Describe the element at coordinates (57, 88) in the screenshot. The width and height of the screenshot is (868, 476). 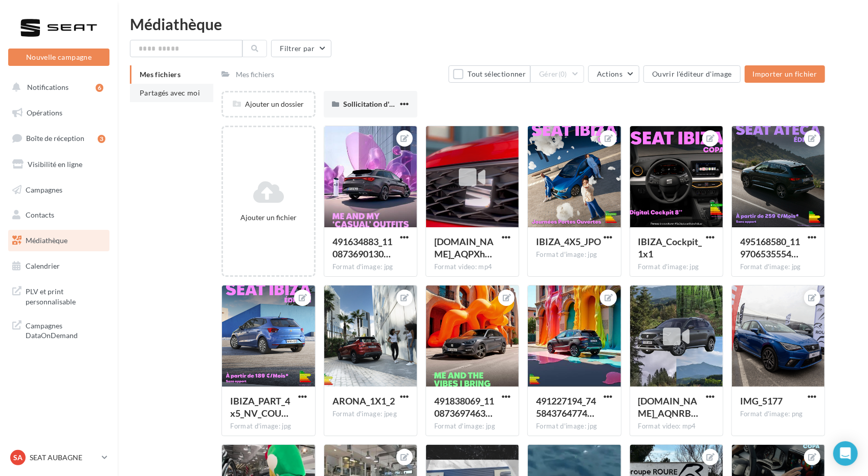
I see `button: Notifications 6` at that location.